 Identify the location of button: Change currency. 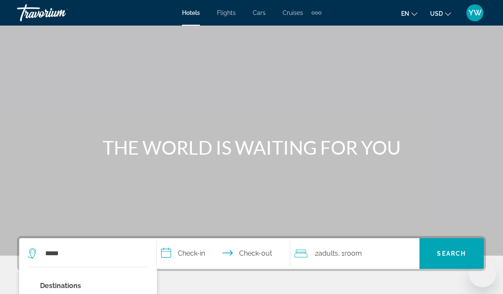
(440, 13).